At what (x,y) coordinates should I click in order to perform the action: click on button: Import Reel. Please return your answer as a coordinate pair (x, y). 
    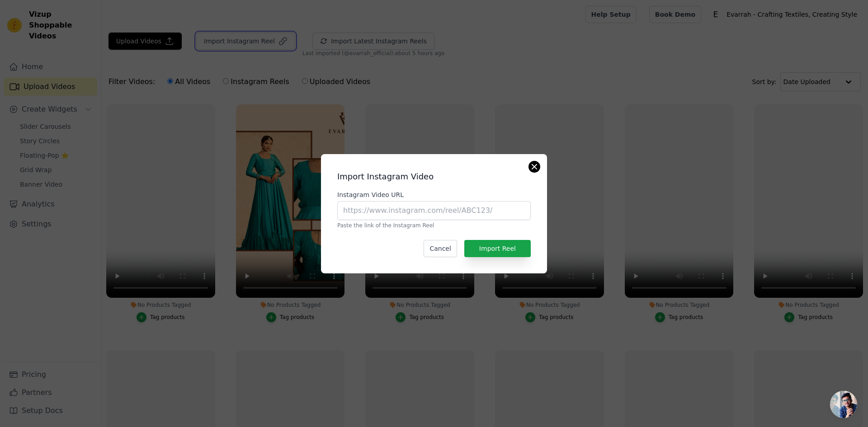
    Looking at the image, I should click on (497, 249).